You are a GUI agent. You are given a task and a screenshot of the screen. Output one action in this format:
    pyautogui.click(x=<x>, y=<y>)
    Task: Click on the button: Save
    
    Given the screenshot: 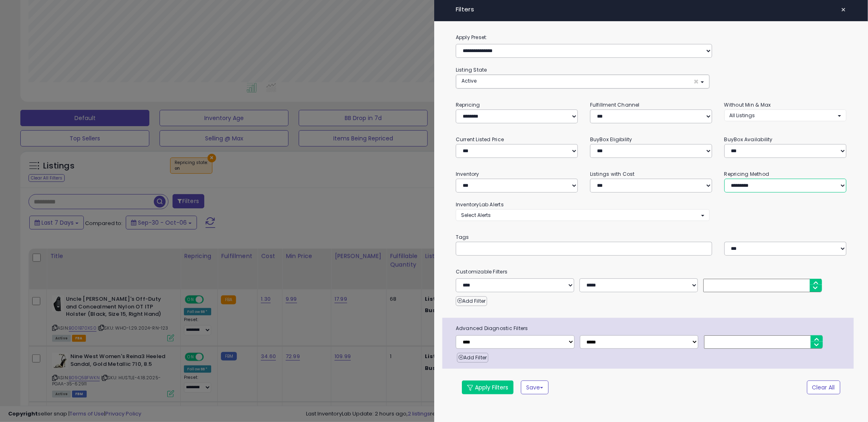 What is the action you would take?
    pyautogui.click(x=535, y=387)
    